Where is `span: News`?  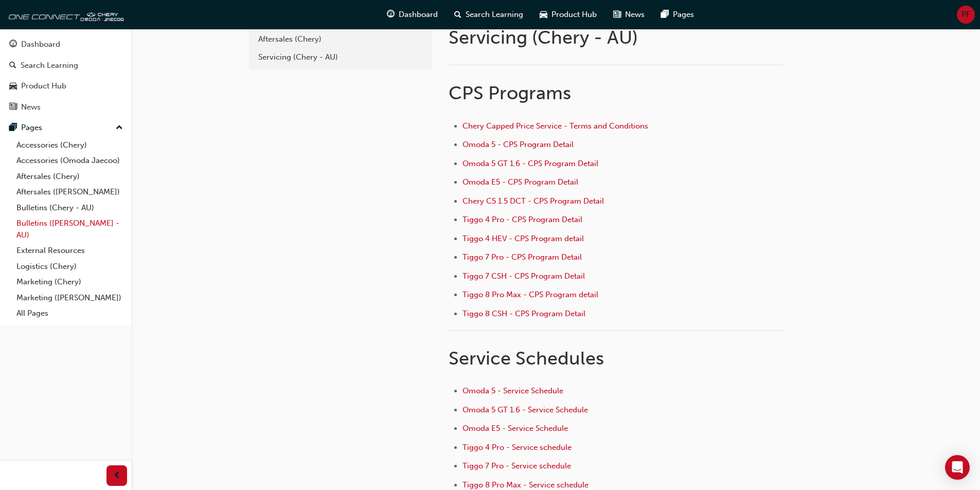
span: News is located at coordinates (635, 14).